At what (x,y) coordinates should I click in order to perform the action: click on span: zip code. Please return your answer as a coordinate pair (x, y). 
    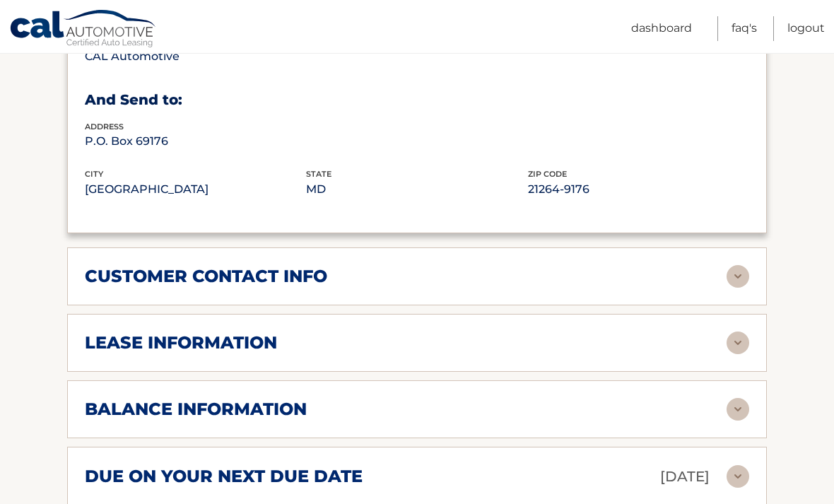
    Looking at the image, I should click on (547, 174).